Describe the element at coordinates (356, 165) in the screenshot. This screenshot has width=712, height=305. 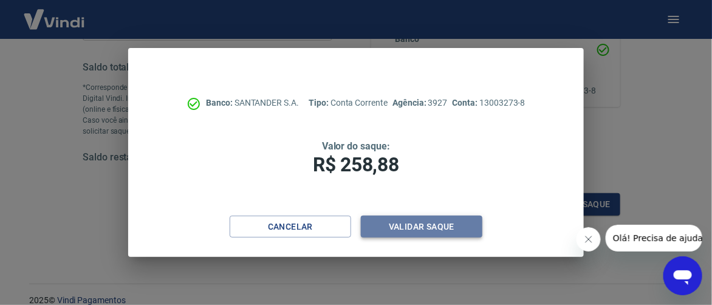
I see `span: R$ 258,88` at that location.